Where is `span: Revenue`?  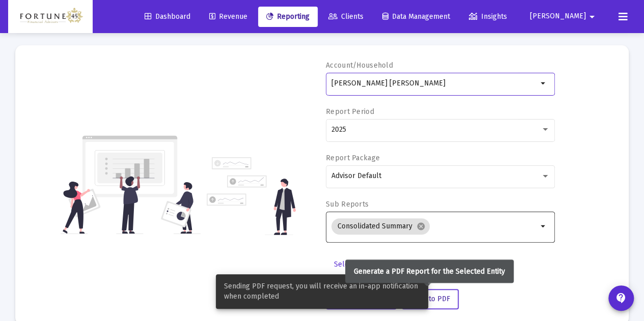 span: Revenue is located at coordinates (228, 16).